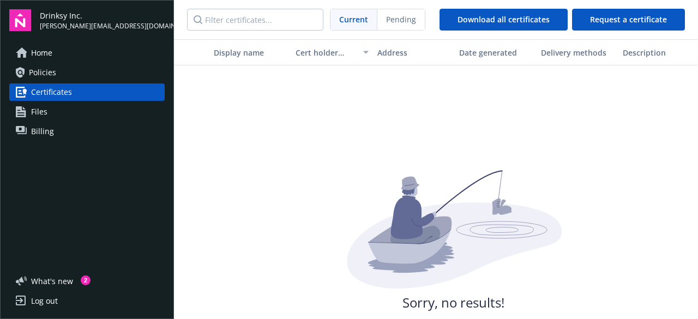 The width and height of the screenshot is (698, 319). What do you see at coordinates (87, 53) in the screenshot?
I see `a: Home` at bounding box center [87, 53].